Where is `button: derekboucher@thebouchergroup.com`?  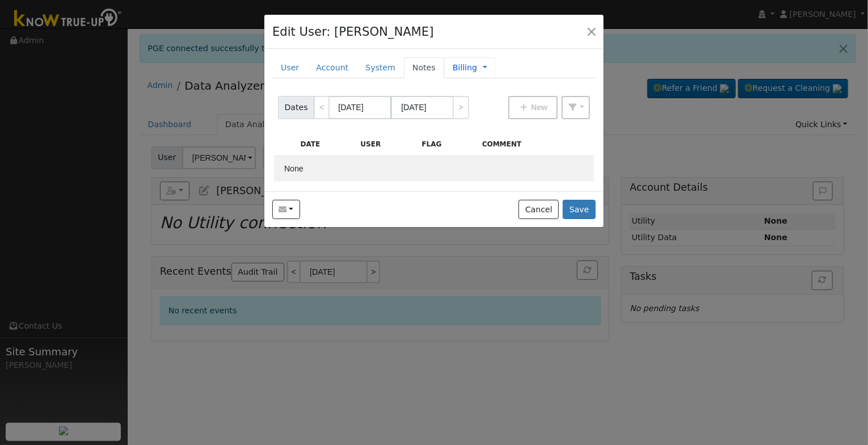
button: derekboucher@thebouchergroup.com is located at coordinates (286, 209).